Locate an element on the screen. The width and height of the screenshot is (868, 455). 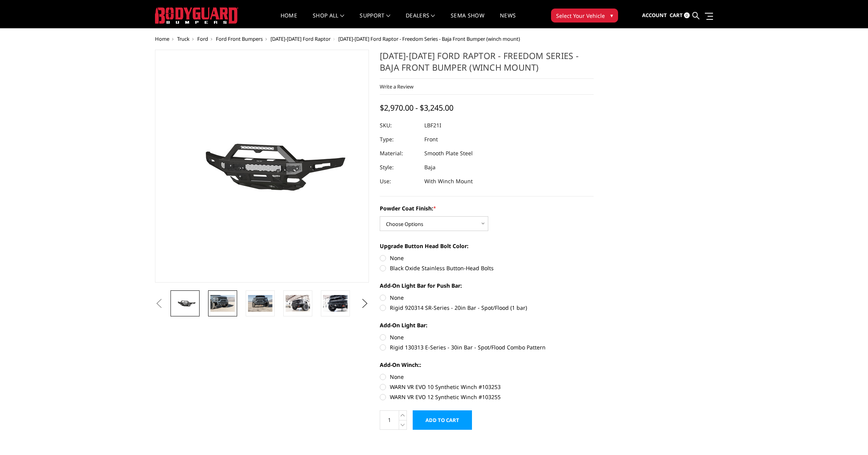
dt: SKU: is located at coordinates (399, 125).